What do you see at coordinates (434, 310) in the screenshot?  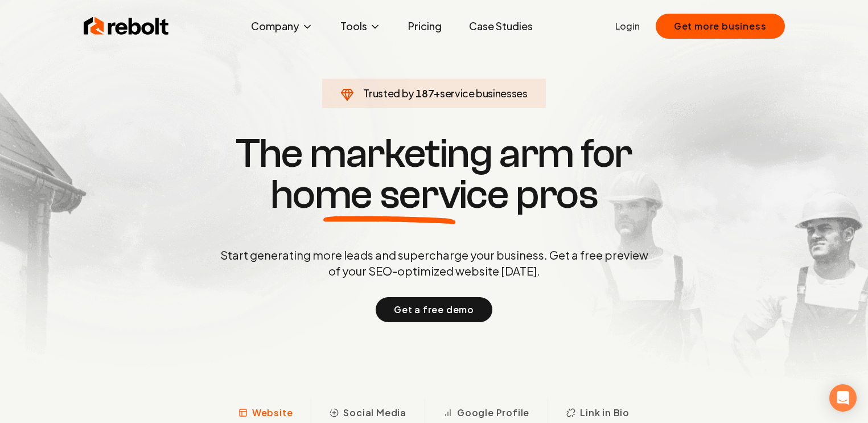 I see `button: Get a free demo` at bounding box center [434, 310].